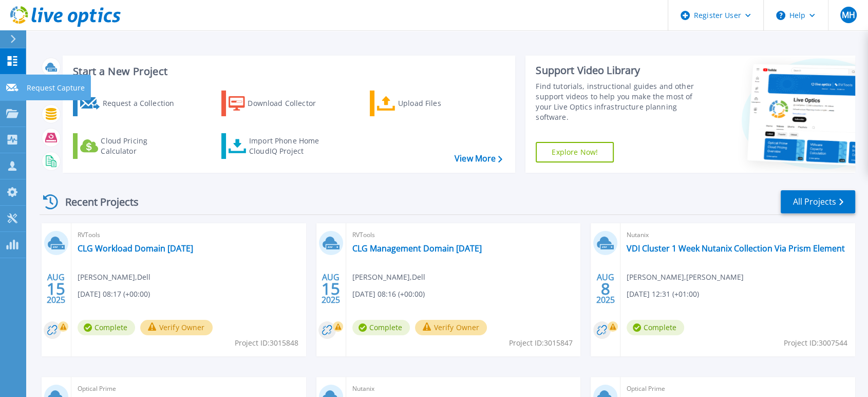  What do you see at coordinates (815, 343) in the screenshot?
I see `span: Project ID: 3007544` at bounding box center [815, 343].